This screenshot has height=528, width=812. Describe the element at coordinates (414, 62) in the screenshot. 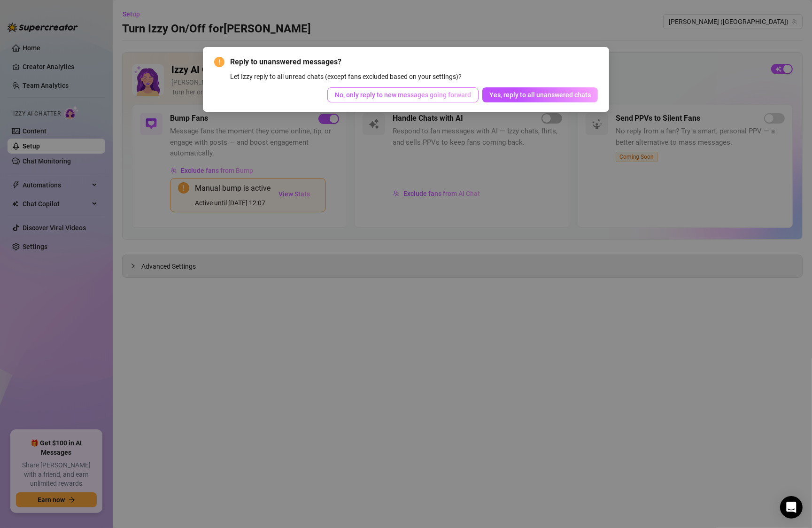

I see `span: Reply to unanswered messages?` at that location.